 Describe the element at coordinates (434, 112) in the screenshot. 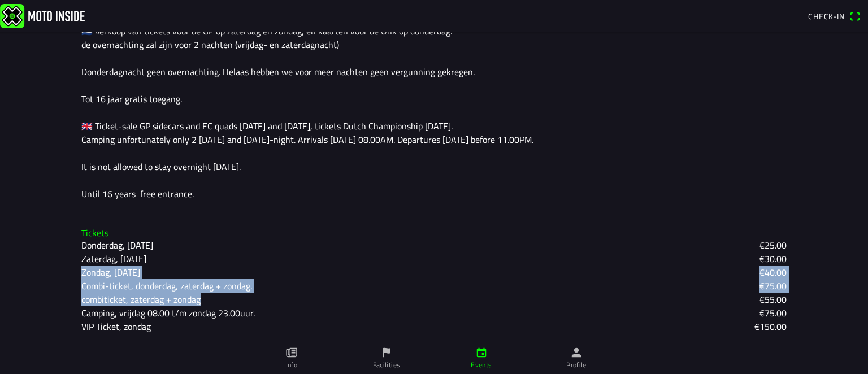

I see `div: 🇳🇱 Verkoop van tickets voor de GP op zaterdag en zondag, en kaarten voor de Onk op donderdag. de ...` at that location.